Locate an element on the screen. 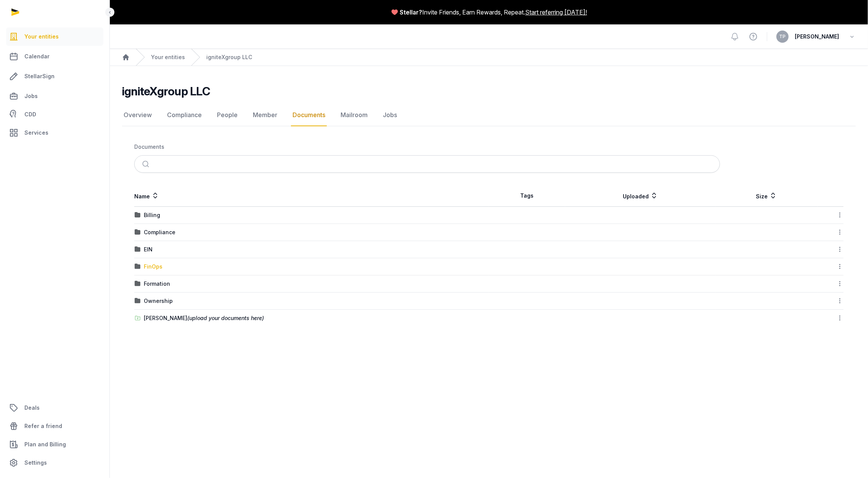 This screenshot has width=868, height=478. a: Calendar is located at coordinates (55, 57).